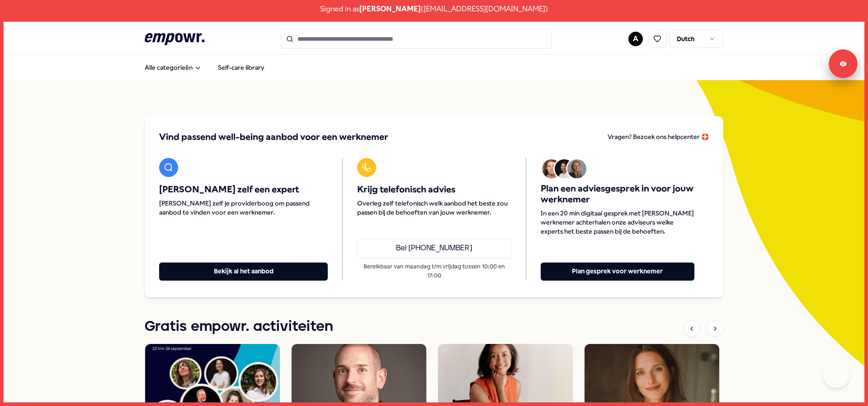  What do you see at coordinates (274, 137) in the screenshot?
I see `span: Vind passend well-being aanbod voor een werknemer` at bounding box center [274, 137].